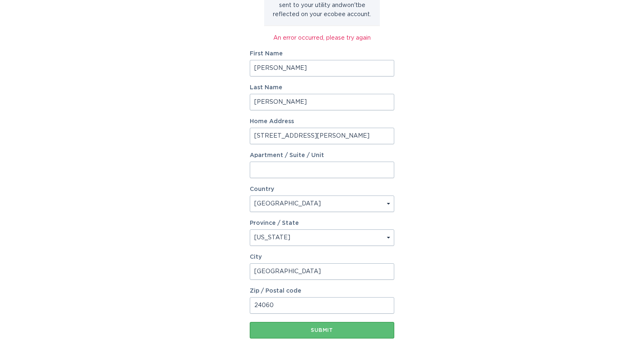  What do you see at coordinates (322, 121) in the screenshot?
I see `label: Home Address` at bounding box center [322, 121].